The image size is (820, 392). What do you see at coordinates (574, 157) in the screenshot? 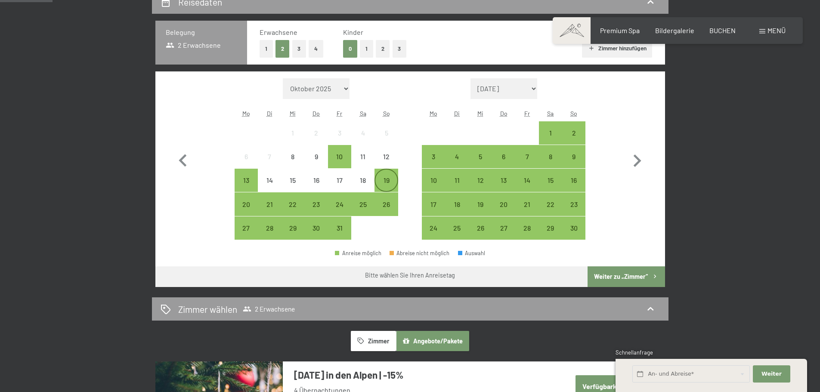
I see `div: Sun Nov 09 2025` at bounding box center [574, 157].